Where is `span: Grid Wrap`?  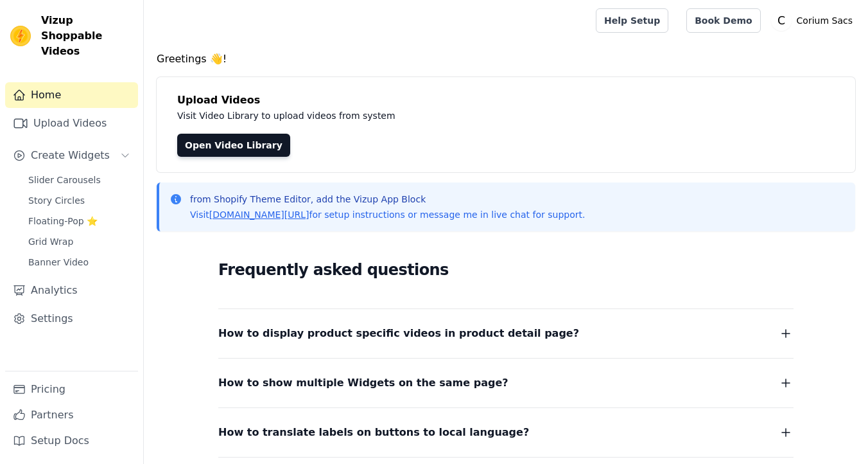 span: Grid Wrap is located at coordinates (51, 242).